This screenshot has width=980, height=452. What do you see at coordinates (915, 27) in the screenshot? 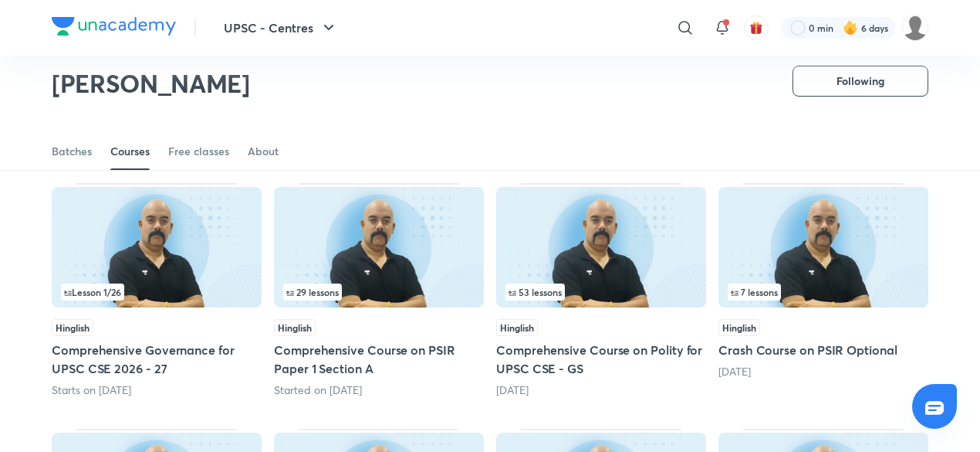
I see `img: SAKSHI AGRAWAL` at bounding box center [915, 27].